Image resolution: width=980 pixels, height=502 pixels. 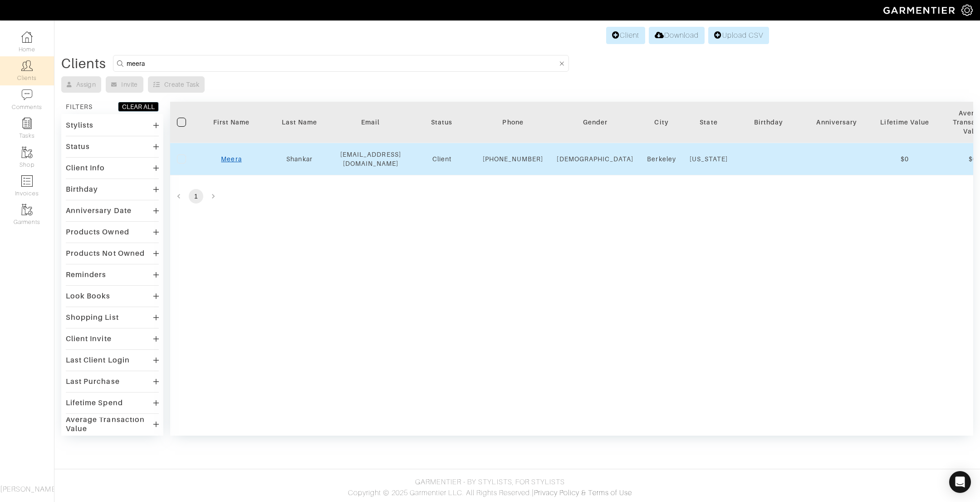 I want to click on div: Client Invite, so click(x=88, y=339).